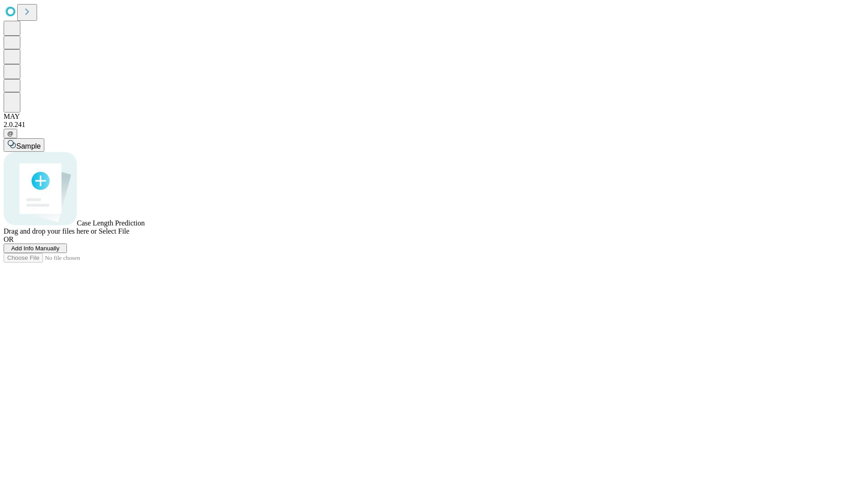  What do you see at coordinates (35, 248) in the screenshot?
I see `span: Add Info Manually` at bounding box center [35, 248].